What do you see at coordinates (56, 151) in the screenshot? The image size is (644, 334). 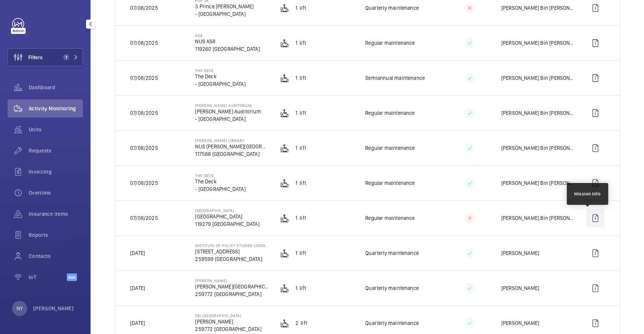 I see `span: Requests` at bounding box center [56, 151].